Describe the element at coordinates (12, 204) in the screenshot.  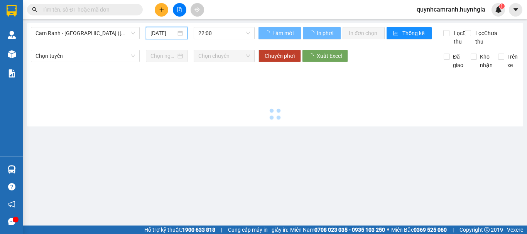
I see `span: notification` at that location.